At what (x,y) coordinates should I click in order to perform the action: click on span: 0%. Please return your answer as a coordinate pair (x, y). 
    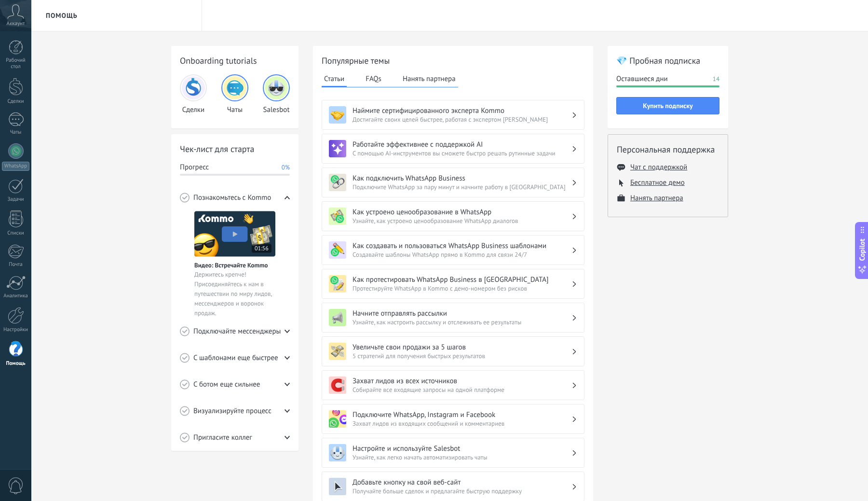
    Looking at the image, I should click on (286, 167).